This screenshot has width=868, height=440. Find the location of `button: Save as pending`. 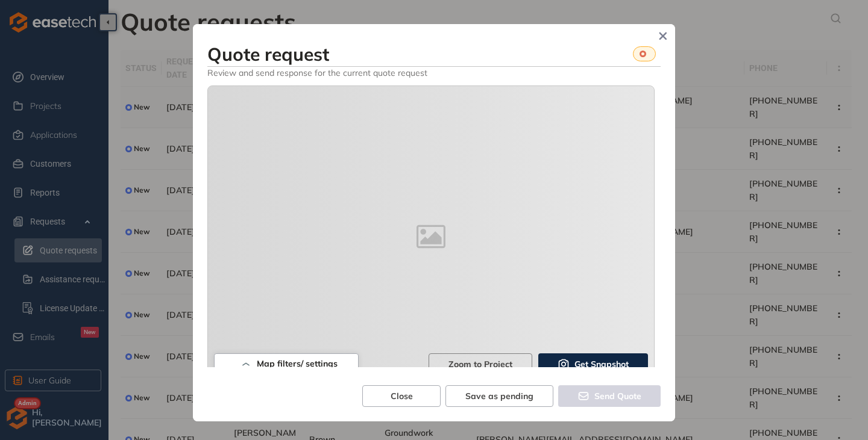

button: Save as pending is located at coordinates (499, 396).